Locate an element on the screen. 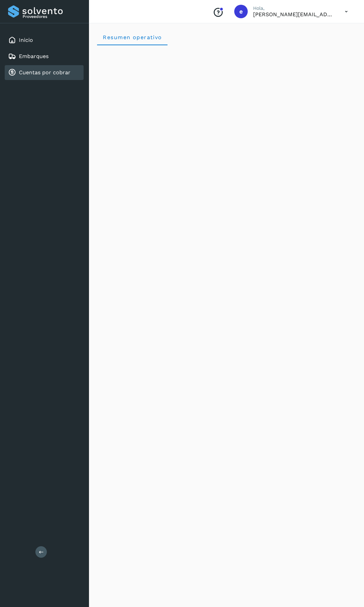 The height and width of the screenshot is (607, 364). div: Cuentas por cobrar is located at coordinates (44, 72).